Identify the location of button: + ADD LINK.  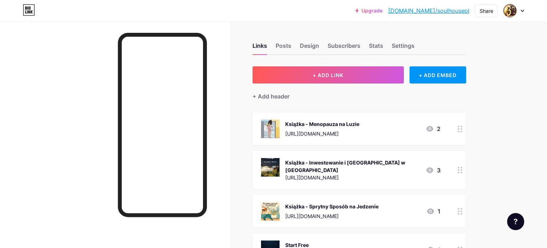
(328, 75).